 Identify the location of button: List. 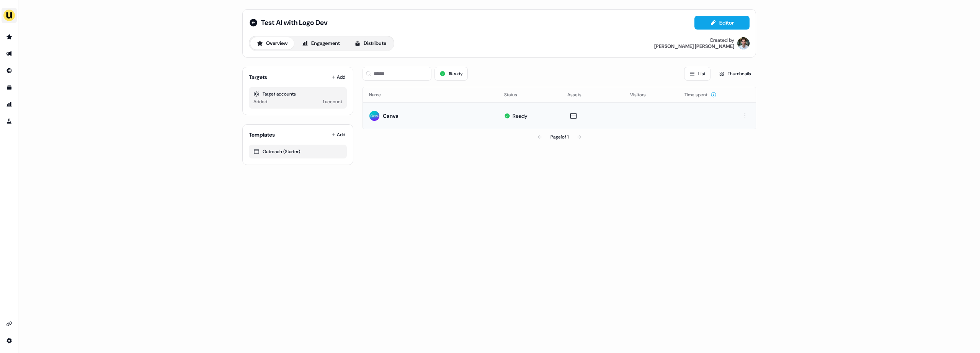
(697, 74).